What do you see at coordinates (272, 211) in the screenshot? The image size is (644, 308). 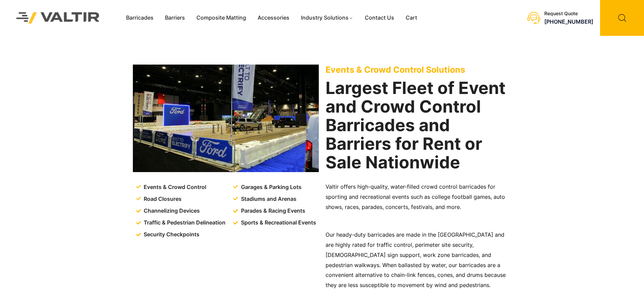 I see `span: Parades & Racing Events` at bounding box center [272, 211].